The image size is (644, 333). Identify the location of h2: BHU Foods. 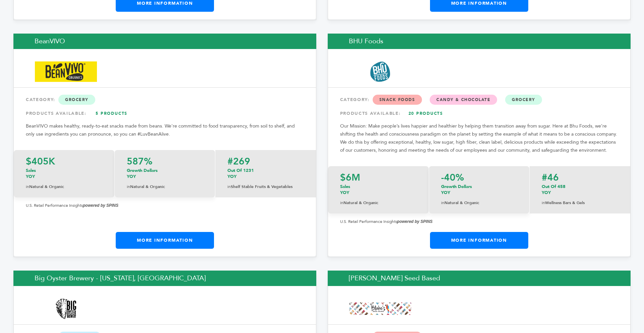
(479, 41).